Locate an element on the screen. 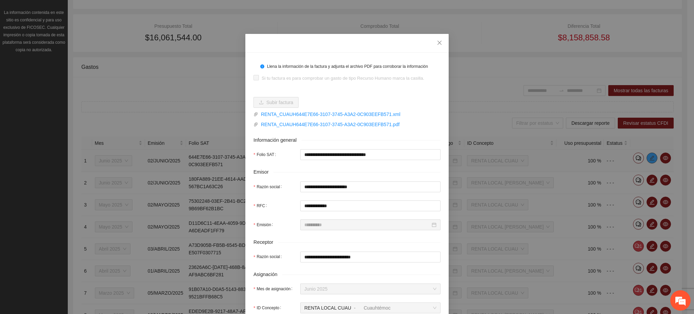 This screenshot has width=694, height=314. span: Información general is located at coordinates (278, 140).